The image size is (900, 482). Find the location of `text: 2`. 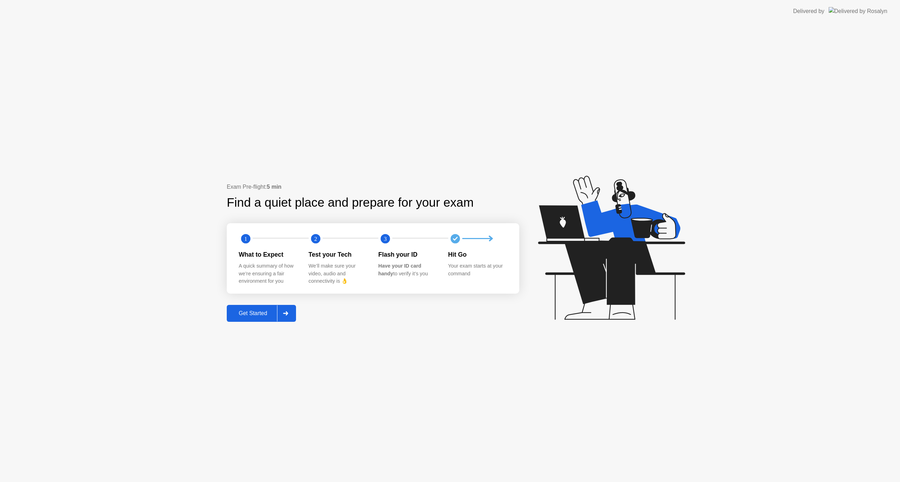

text: 2 is located at coordinates (316, 238).